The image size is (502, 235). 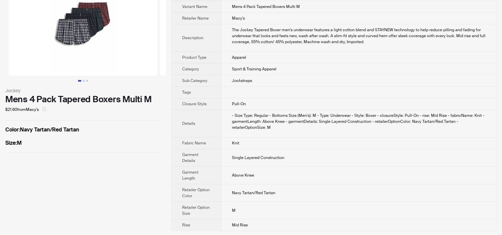 I want to click on span: Single Layered Construction, so click(x=258, y=157).